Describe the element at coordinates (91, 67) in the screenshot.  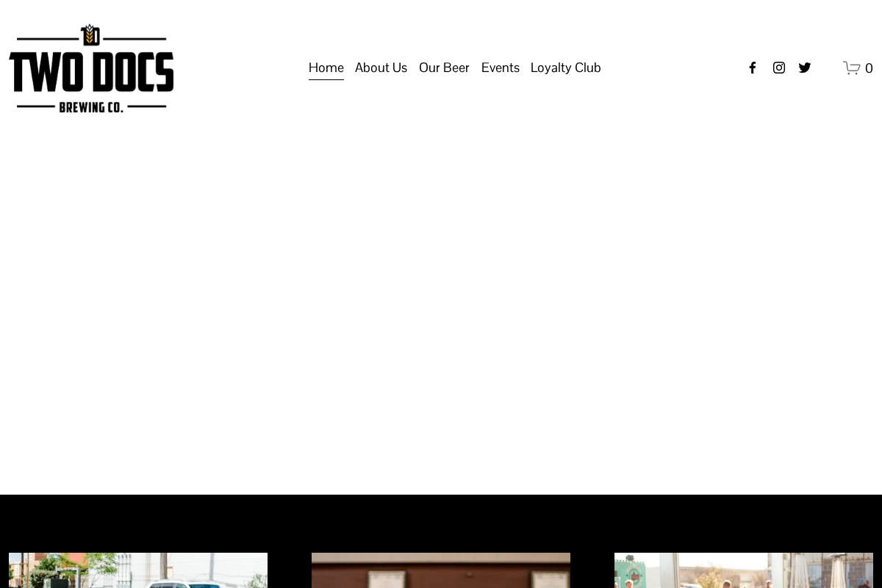
I see `img: Two Docs Brewing Co.` at that location.